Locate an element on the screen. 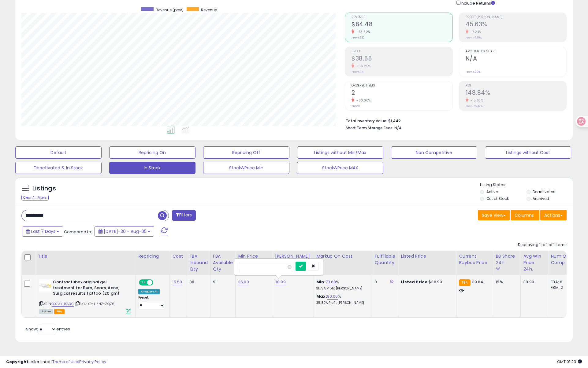 The image size is (588, 368). th: The percentage added to the cost of goods (COGS) that forms the calculator for Min & Max prices. is located at coordinates (343, 263).